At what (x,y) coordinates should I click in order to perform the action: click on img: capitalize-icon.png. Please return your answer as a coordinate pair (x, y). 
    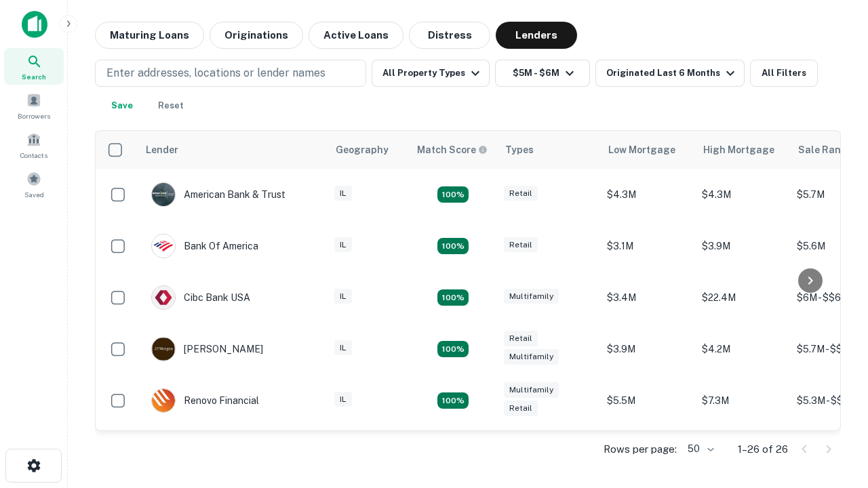
    Looking at the image, I should click on (34, 25).